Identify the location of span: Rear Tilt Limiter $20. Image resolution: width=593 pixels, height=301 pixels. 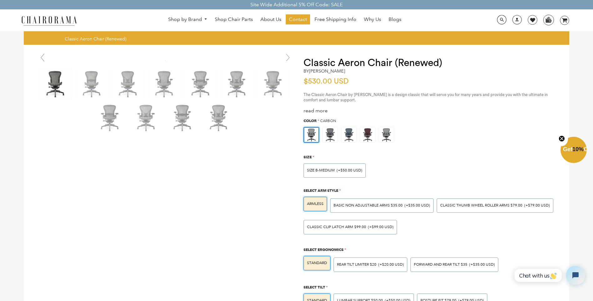
(357, 264).